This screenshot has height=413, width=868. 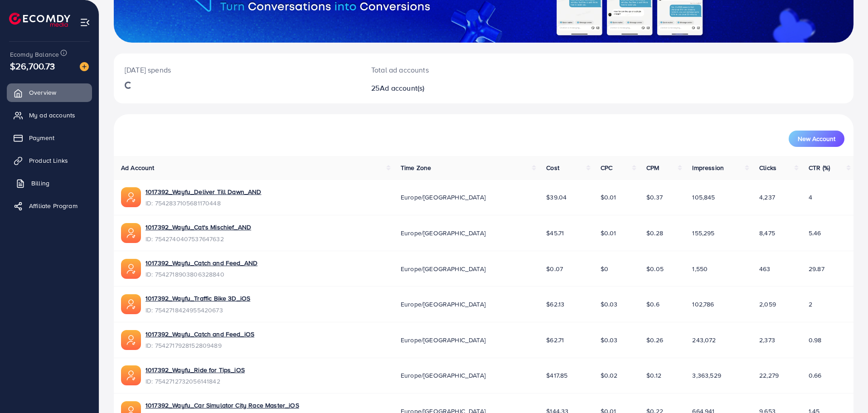 What do you see at coordinates (41, 183) in the screenshot?
I see `span: Billing` at bounding box center [41, 183].